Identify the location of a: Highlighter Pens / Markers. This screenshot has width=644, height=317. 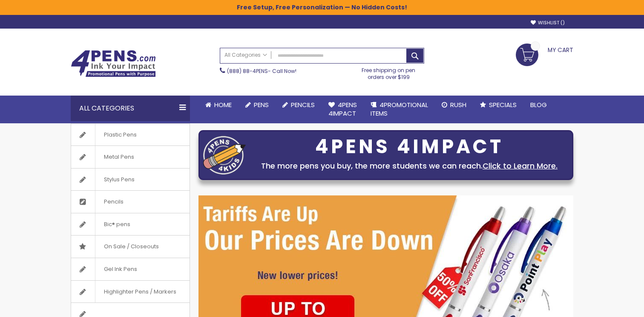
(130, 292).